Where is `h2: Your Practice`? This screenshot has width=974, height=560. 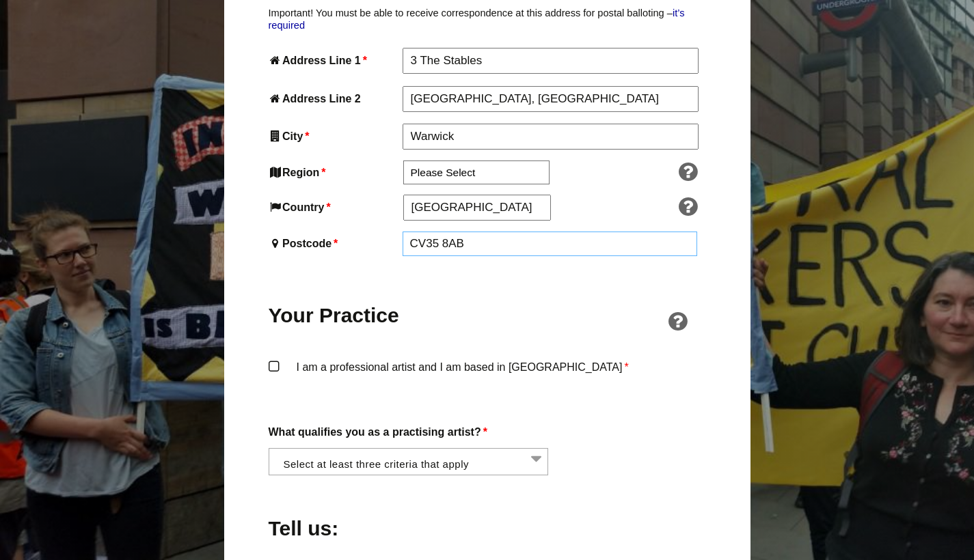
h2: Your Practice is located at coordinates (334, 315).